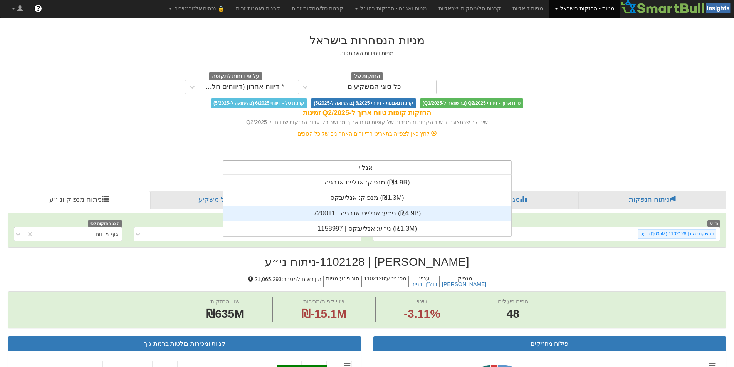 This screenshot has width=734, height=367. Describe the element at coordinates (422, 301) in the screenshot. I see `span: שינוי` at that location.